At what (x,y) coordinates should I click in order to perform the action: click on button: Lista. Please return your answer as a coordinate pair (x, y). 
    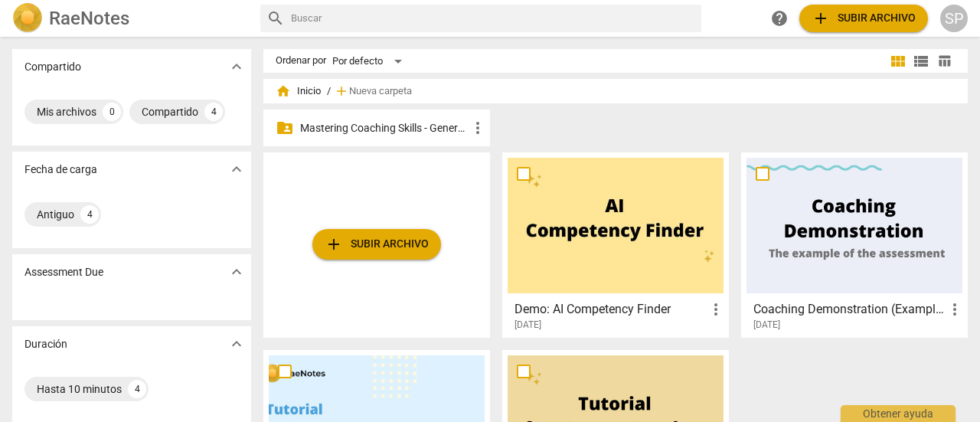
    Looking at the image, I should click on (921, 62).